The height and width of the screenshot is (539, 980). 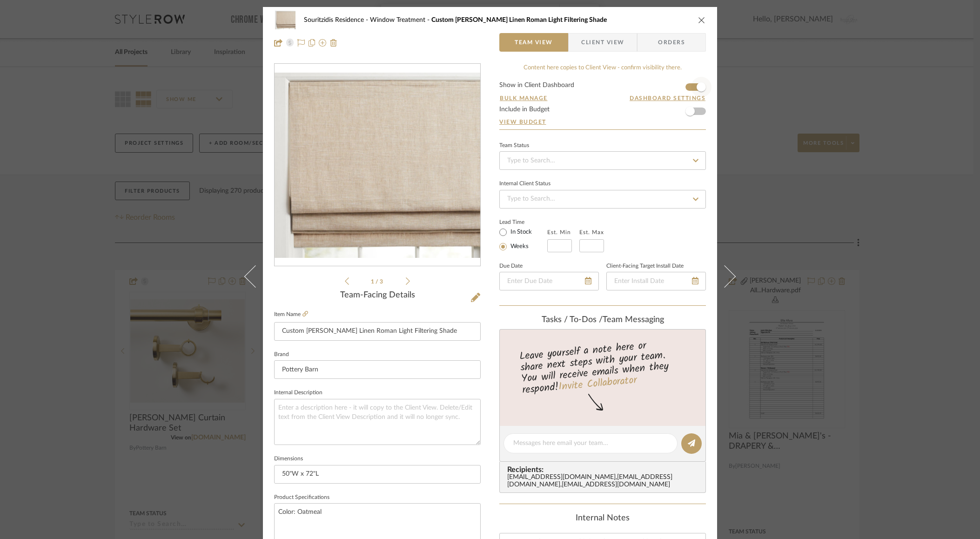 What do you see at coordinates (518, 246) in the screenshot?
I see `label: Weeks` at bounding box center [518, 246].